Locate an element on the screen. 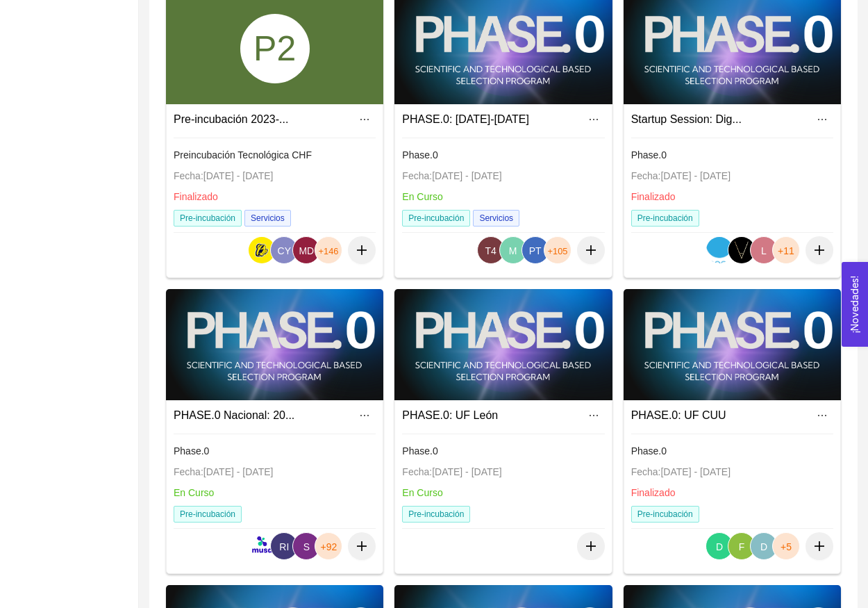 The image size is (868, 608). span: L is located at coordinates (763, 251).